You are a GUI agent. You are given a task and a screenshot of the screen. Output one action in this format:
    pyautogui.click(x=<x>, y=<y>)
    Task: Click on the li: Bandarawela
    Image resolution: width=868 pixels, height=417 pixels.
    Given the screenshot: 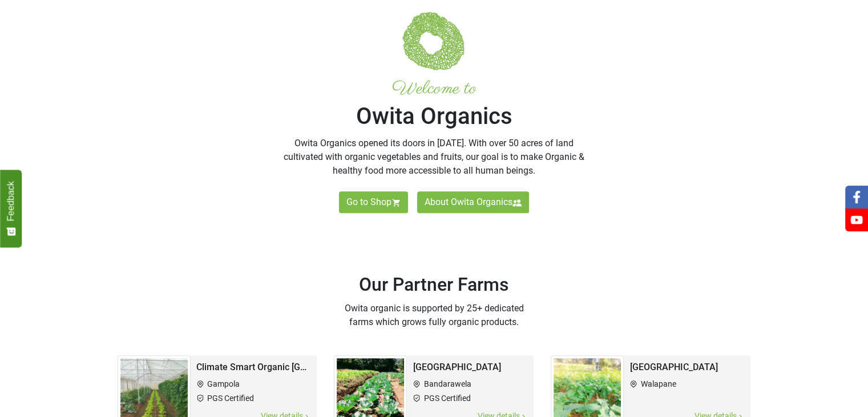 What is the action you would take?
    pyautogui.click(x=470, y=384)
    